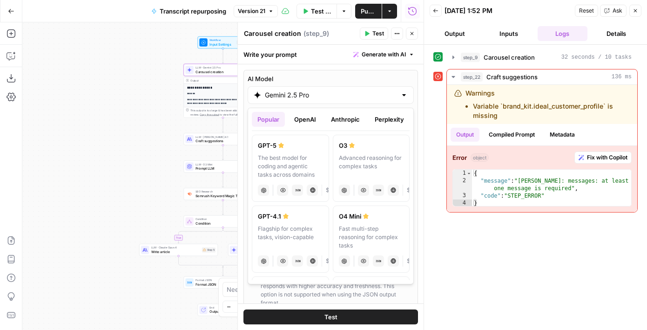 Image resolution: width=647 pixels, height=330 pixels. Describe the element at coordinates (596, 57) in the screenshot. I see `span: 32 seconds / 10 tasks` at that location.